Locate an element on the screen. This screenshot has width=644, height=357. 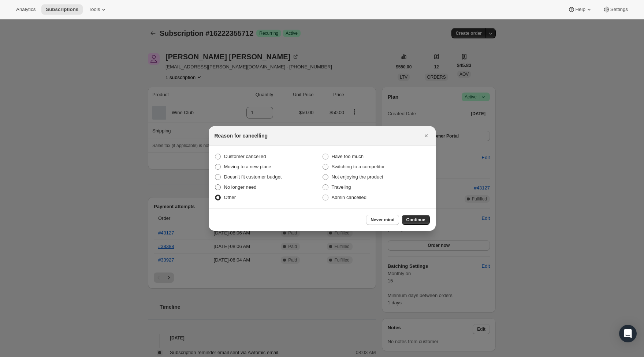
h2: Reason for cancelling is located at coordinates (241, 136).